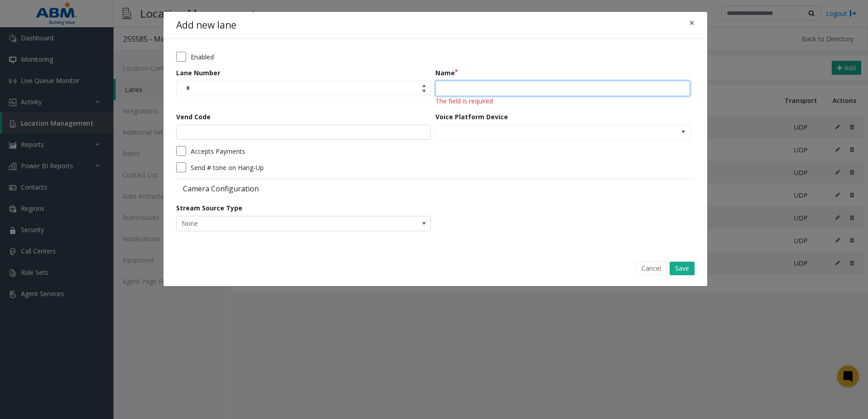  Describe the element at coordinates (682, 268) in the screenshot. I see `button: Save` at that location.